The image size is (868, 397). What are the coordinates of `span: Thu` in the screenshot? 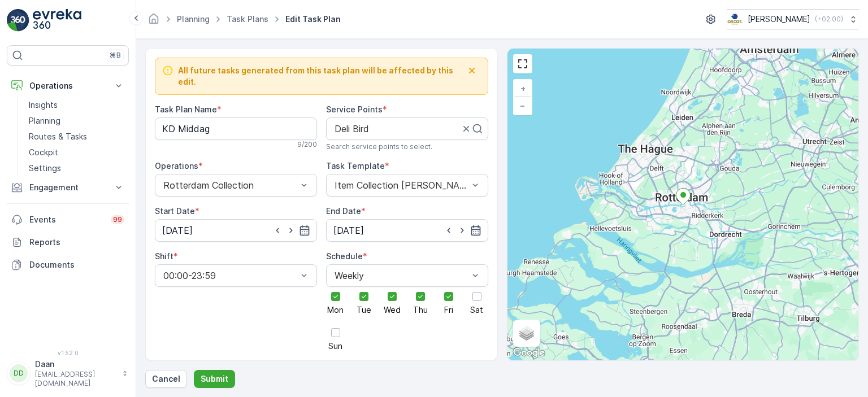 It's located at (420, 310).